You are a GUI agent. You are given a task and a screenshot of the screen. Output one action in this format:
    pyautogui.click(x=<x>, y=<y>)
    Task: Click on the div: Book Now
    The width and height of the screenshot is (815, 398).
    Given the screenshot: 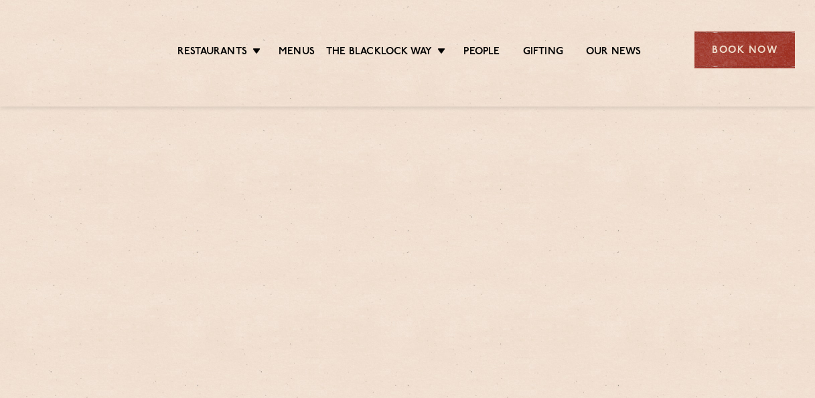 What is the action you would take?
    pyautogui.click(x=744, y=50)
    